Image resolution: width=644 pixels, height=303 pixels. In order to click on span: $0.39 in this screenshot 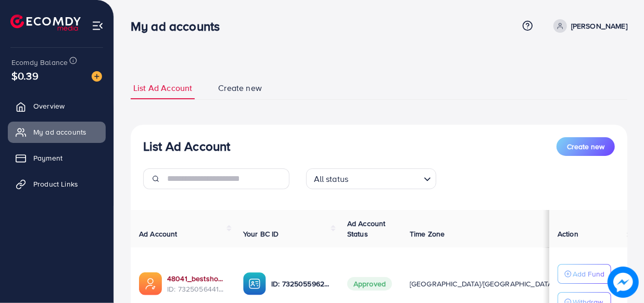, I will do `click(25, 75)`.